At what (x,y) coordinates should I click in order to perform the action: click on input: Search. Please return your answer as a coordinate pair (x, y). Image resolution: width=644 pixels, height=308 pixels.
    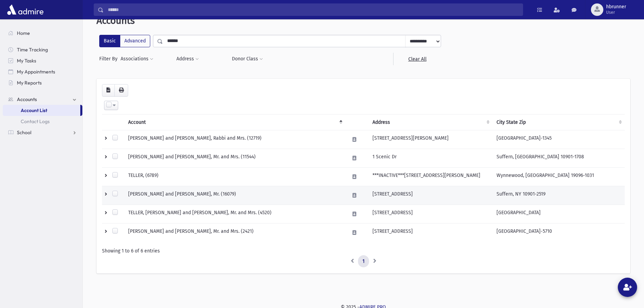
    Looking at the image, I should click on (313, 9).